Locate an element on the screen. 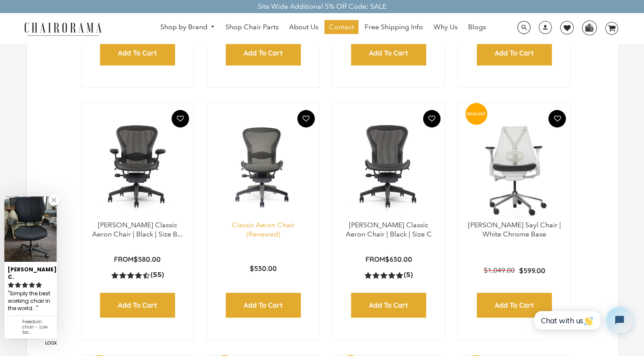 Image resolution: width=644 pixels, height=356 pixels. div: Simply the best working chair in the world.... is located at coordinates (31, 301).